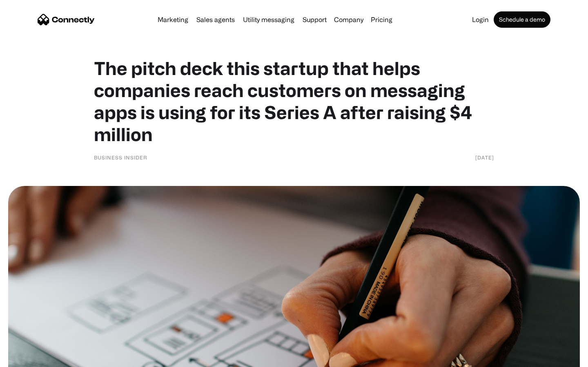  I want to click on a: Utility messaging, so click(269, 20).